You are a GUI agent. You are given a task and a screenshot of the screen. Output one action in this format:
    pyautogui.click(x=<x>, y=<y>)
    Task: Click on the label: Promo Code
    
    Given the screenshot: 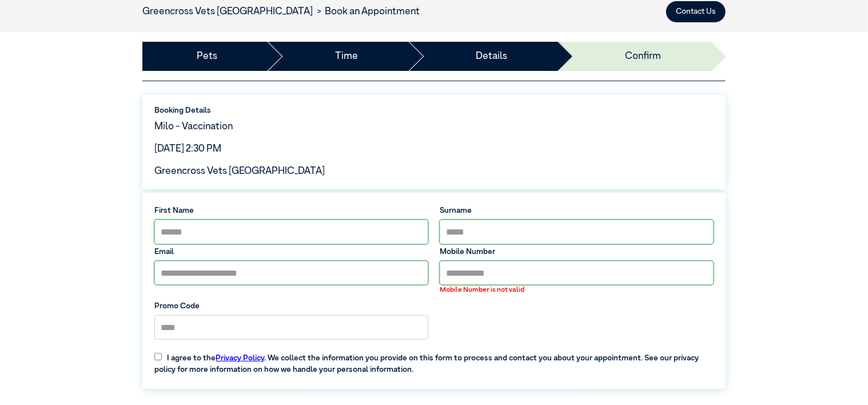 What is the action you would take?
    pyautogui.click(x=291, y=306)
    